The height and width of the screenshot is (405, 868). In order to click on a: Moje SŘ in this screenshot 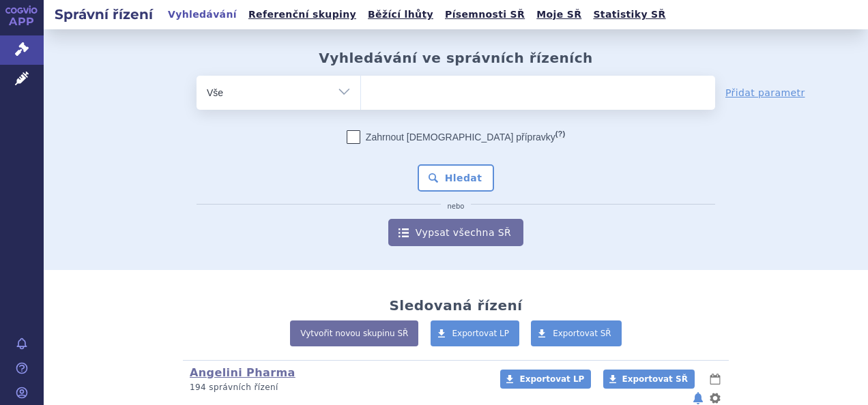, I will do `click(559, 14)`.